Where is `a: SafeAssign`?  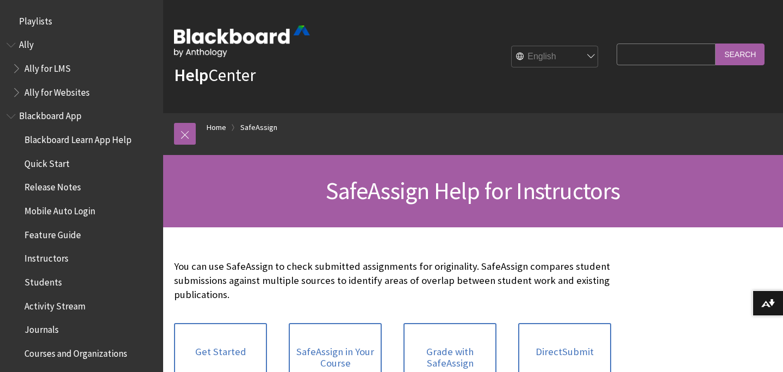 a: SafeAssign is located at coordinates (259, 127).